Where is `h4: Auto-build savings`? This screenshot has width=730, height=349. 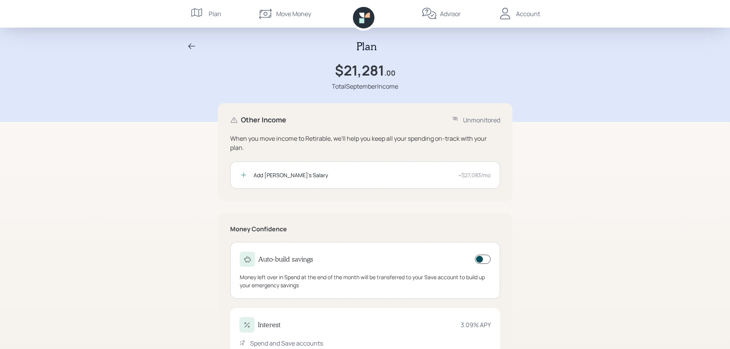
h4: Auto-build savings is located at coordinates (285, 259).